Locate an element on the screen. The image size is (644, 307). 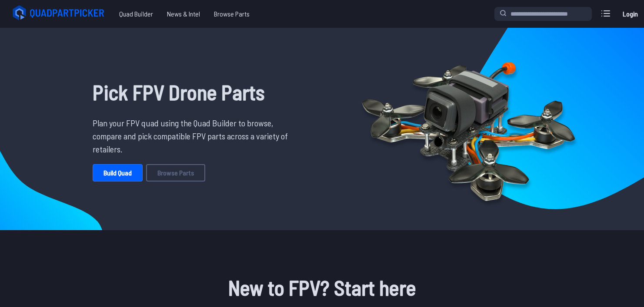
p: Plan your FPV quad using the Quad Builder to browse, compare and pick compatible FPV parts across... is located at coordinates (193, 136).